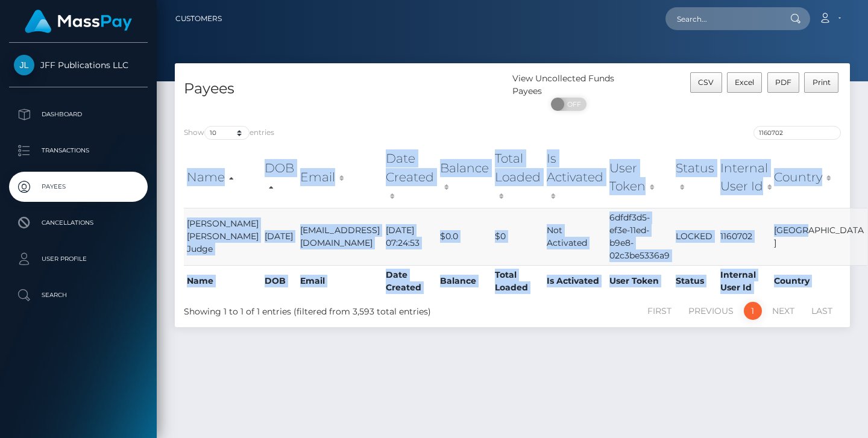 The image size is (868, 438). Describe the element at coordinates (409, 280) in the screenshot. I see `th: Date Created` at that location.